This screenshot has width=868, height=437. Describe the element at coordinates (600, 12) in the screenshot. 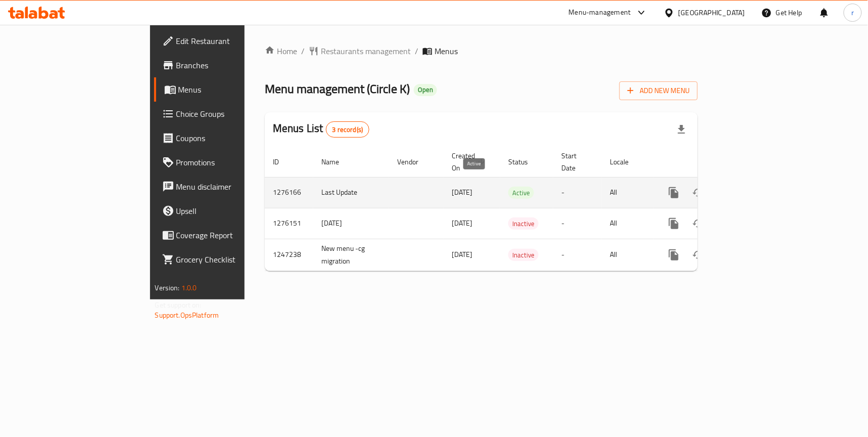

I see `div: Menu-management` at that location.